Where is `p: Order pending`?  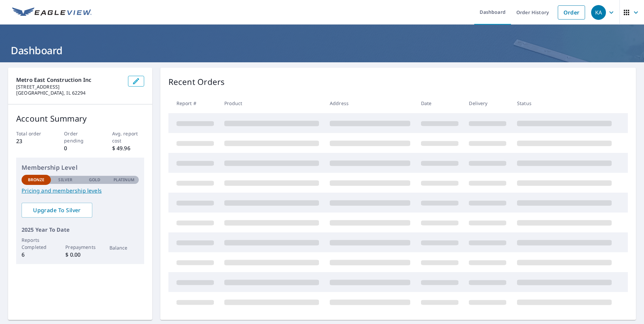 p: Order pending is located at coordinates (80, 137).